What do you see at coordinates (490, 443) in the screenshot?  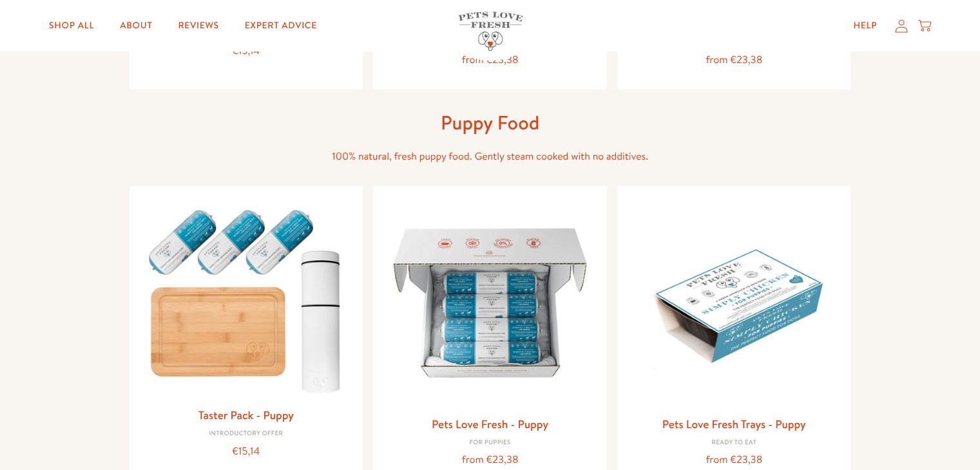 I see `div: For puppies` at bounding box center [490, 443].